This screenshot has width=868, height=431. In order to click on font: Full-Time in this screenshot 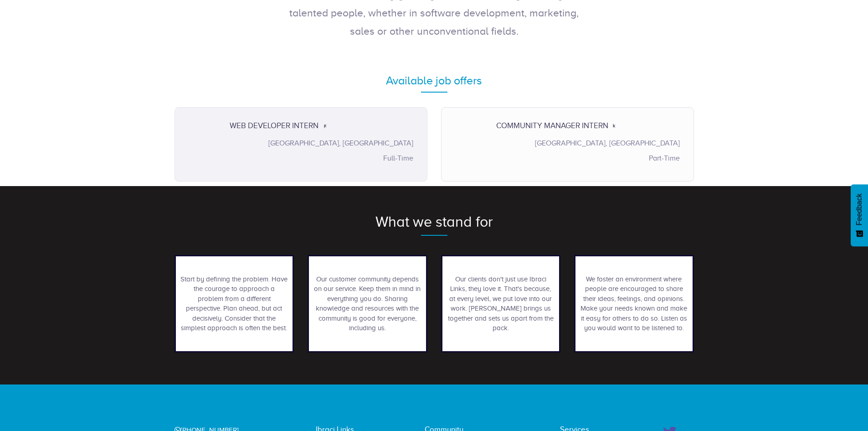, I will do `click(399, 158)`.